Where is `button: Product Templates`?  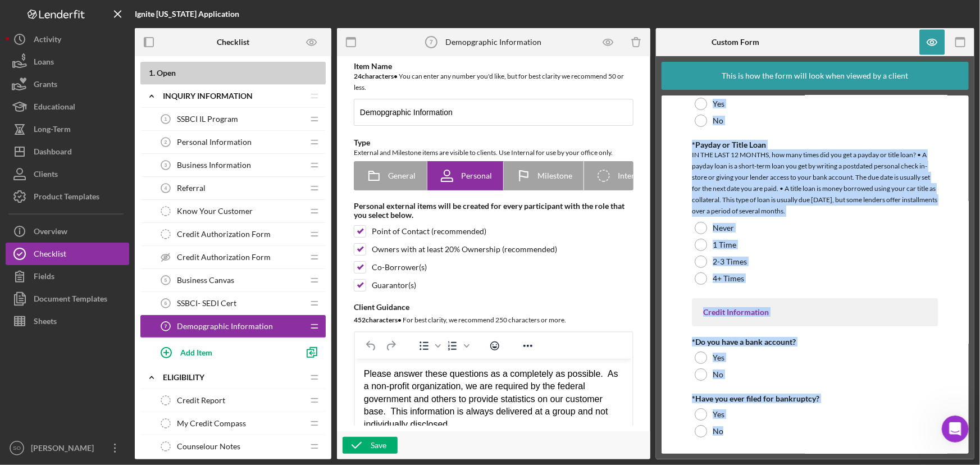 button: Product Templates is located at coordinates (67, 197).